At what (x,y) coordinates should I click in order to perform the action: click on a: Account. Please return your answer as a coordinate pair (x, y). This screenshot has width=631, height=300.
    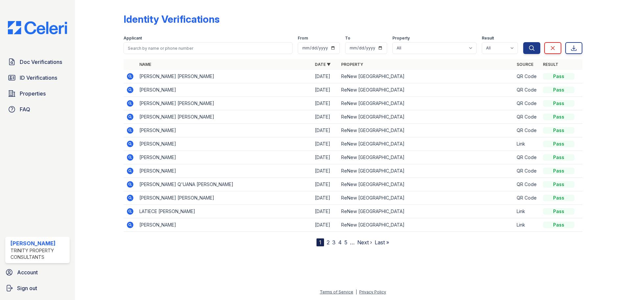
    Looking at the image, I should click on (37, 272).